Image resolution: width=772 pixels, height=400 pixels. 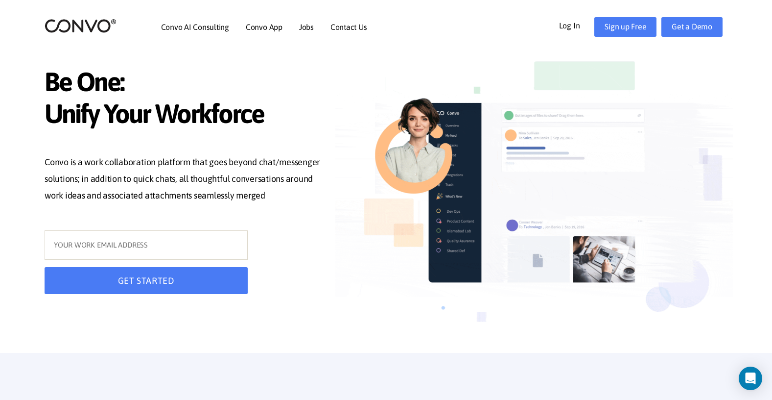 I want to click on input: YOUR WORK EMAIL ADDRESS, so click(x=146, y=245).